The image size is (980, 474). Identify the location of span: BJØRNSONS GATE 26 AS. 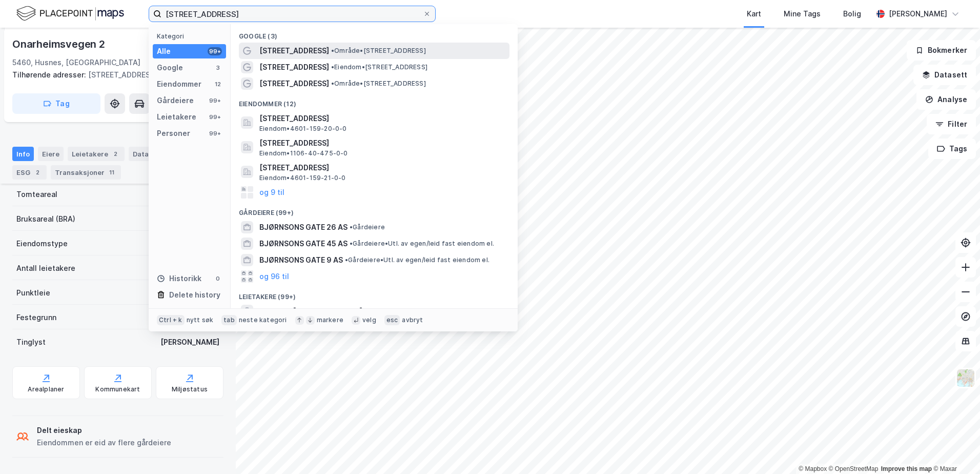
(304, 227).